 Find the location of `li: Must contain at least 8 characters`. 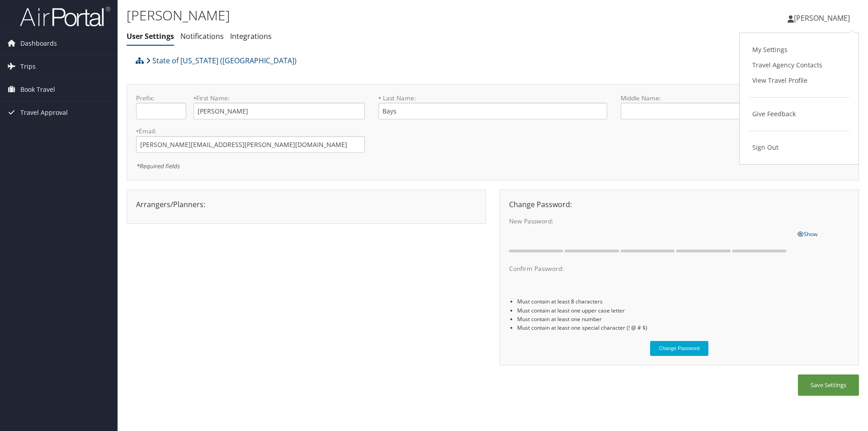

li: Must contain at least 8 characters is located at coordinates (683, 302).